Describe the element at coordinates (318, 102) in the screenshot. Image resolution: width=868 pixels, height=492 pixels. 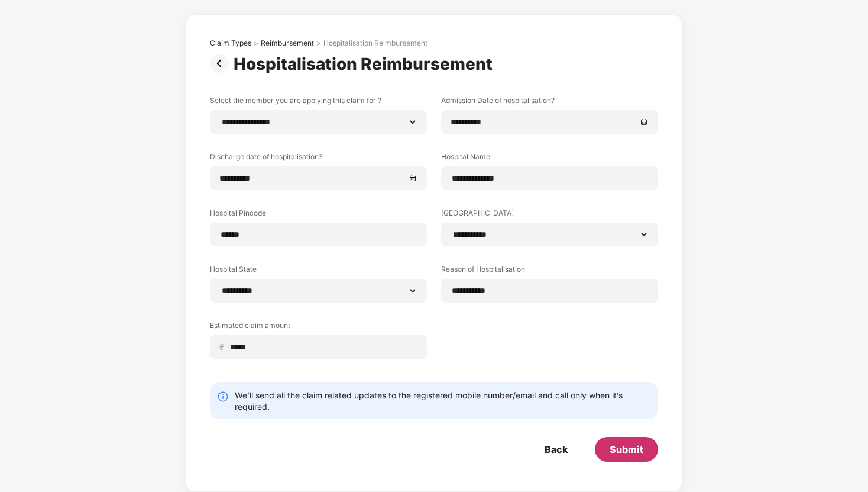
I see `label: Select the member you are applying this claim for ?` at that location.